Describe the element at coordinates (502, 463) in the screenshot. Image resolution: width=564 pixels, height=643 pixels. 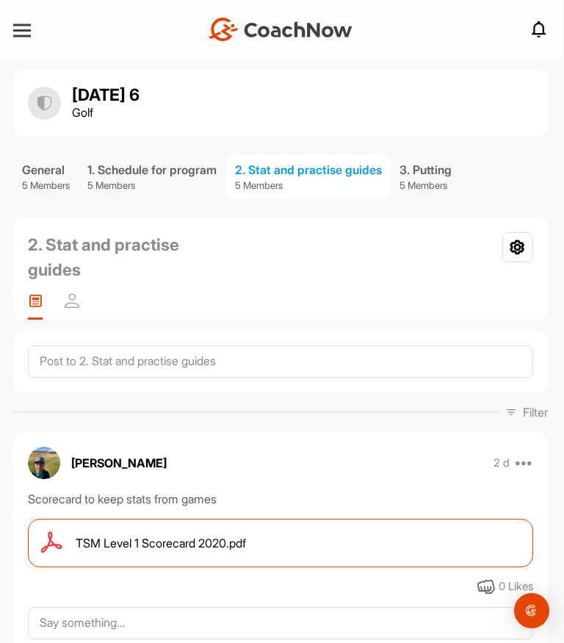
I see `p: 2 d` at that location.